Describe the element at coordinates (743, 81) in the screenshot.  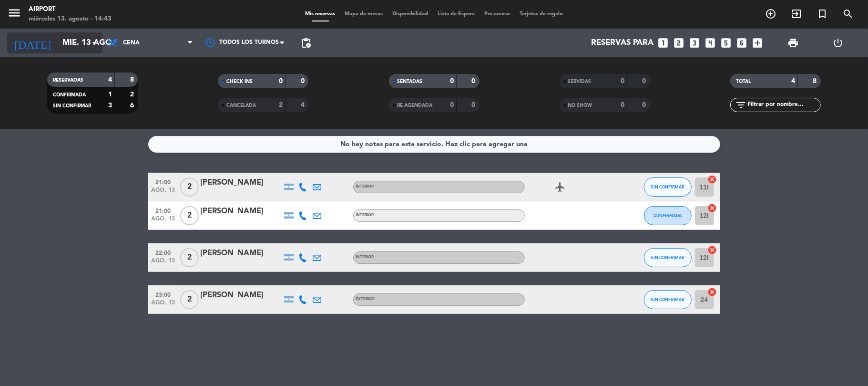
I see `span: TOTAL` at that location.